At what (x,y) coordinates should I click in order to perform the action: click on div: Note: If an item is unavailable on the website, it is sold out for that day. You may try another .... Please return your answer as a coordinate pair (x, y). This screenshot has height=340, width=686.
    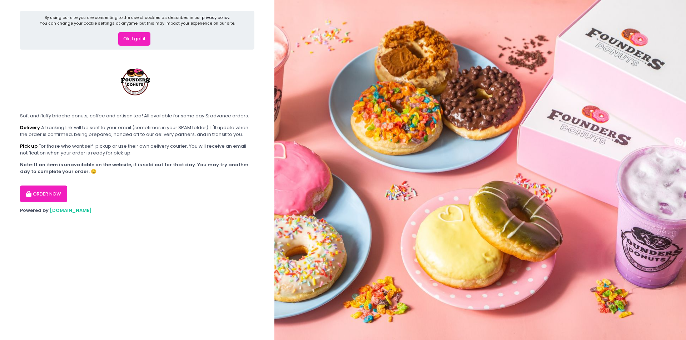
    Looking at the image, I should click on (137, 168).